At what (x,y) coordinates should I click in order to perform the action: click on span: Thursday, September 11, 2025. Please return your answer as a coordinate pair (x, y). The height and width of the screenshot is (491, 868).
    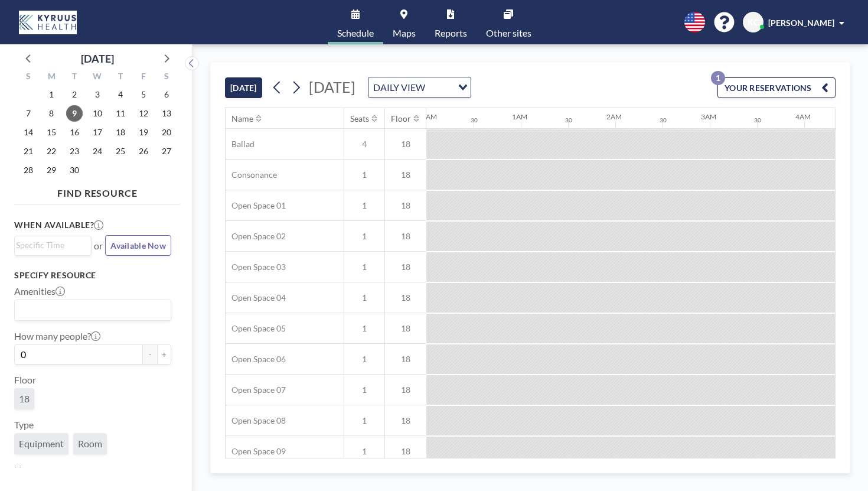
    Looking at the image, I should click on (121, 113).